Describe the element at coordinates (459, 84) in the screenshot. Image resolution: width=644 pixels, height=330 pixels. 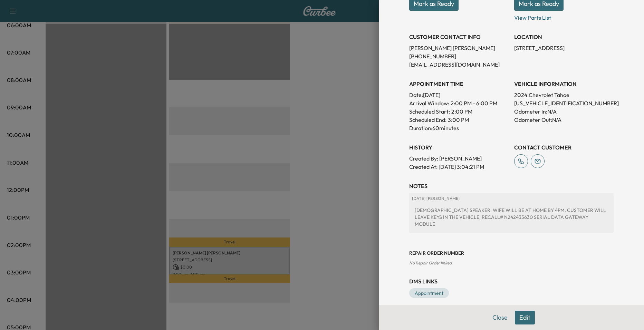
I see `h3: APPOINTMENT TIME` at that location.